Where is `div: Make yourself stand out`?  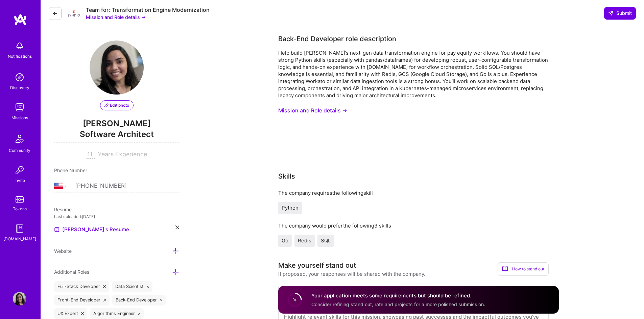 div: Make yourself stand out is located at coordinates (317, 265).